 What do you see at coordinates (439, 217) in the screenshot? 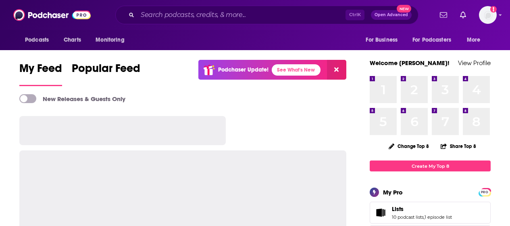
I see `a: 1 episode list` at bounding box center [439, 217].